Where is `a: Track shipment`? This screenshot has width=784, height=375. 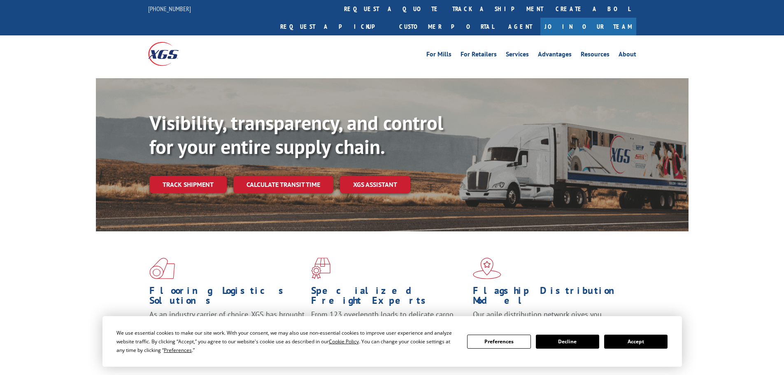 a: Track shipment is located at coordinates (188, 184).